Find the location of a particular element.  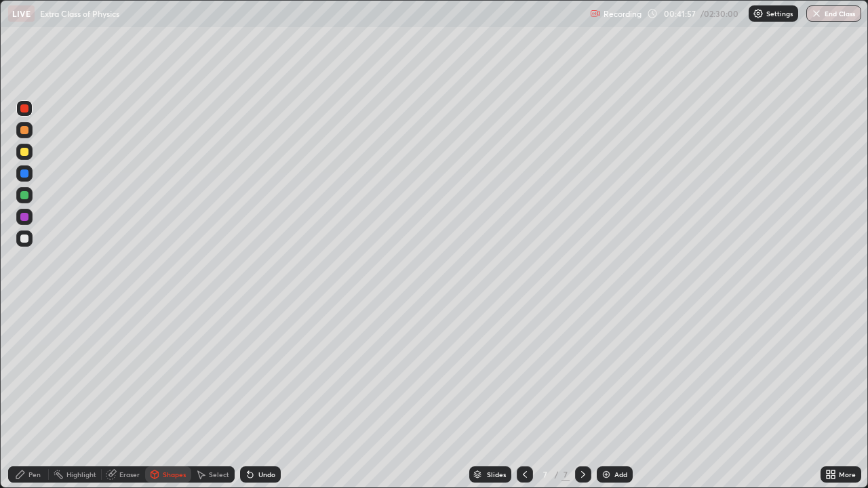

img: add-slide-button is located at coordinates (606, 474).